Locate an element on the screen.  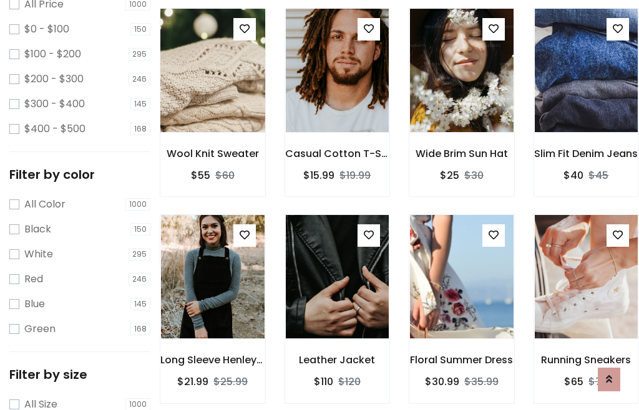
h6: $15.99 is located at coordinates (319, 175).